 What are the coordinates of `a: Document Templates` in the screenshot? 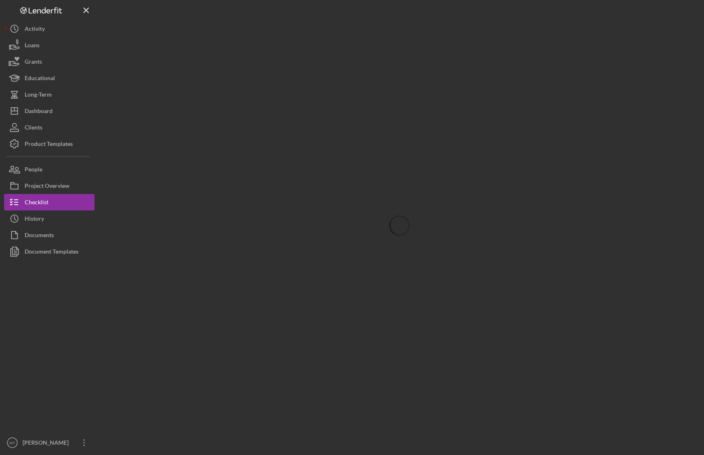 It's located at (49, 252).